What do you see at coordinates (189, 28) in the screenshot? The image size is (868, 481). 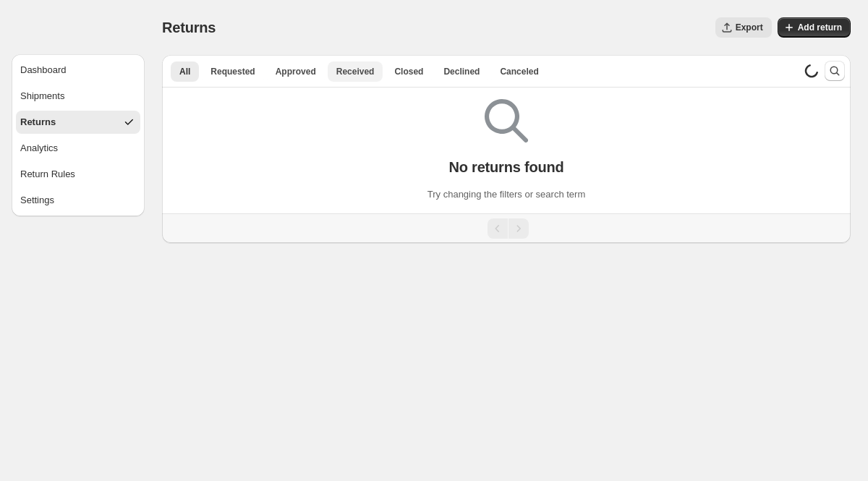 I see `span: Returns` at bounding box center [189, 28].